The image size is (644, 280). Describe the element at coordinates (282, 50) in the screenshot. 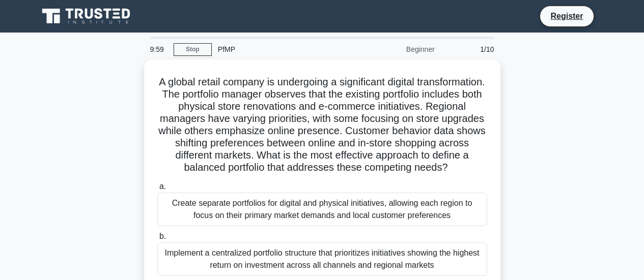

I see `div: PfMP` at that location.